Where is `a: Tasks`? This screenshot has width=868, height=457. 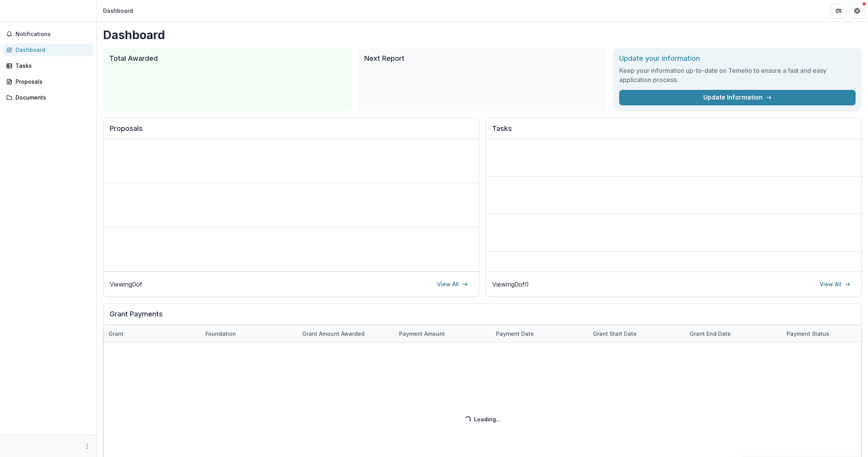 a: Tasks is located at coordinates (48, 65).